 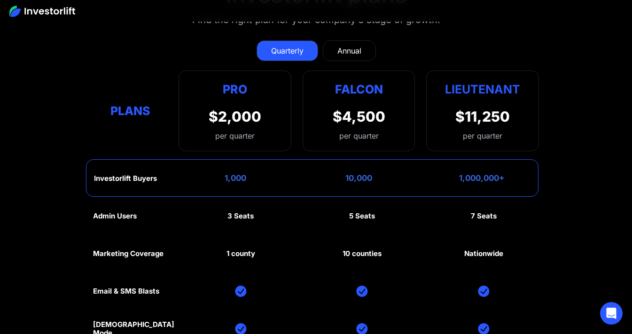 I want to click on div: $2,000, so click(x=235, y=116).